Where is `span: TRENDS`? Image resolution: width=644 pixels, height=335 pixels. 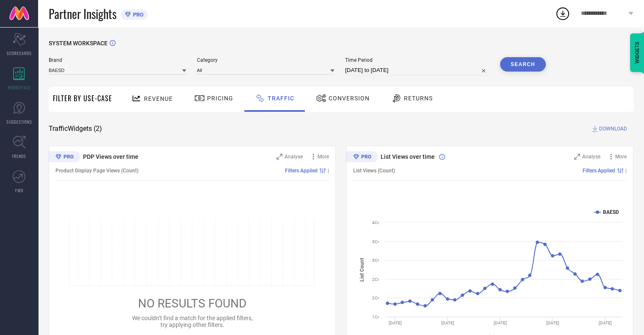
span: TRENDS is located at coordinates (19, 156).